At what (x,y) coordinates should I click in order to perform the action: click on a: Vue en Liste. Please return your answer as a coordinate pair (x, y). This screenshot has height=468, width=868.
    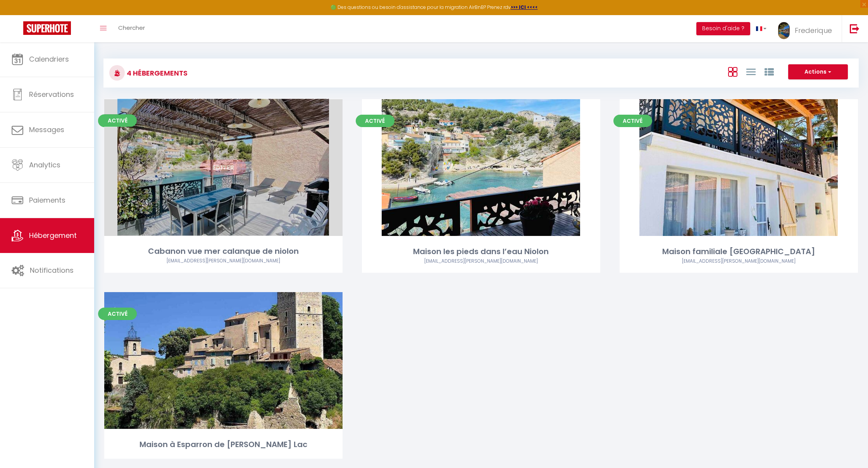
    Looking at the image, I should click on (751, 71).